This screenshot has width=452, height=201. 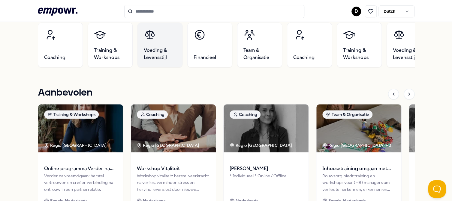 What do you see at coordinates (205, 58) in the screenshot?
I see `span: Financieel` at bounding box center [205, 58].